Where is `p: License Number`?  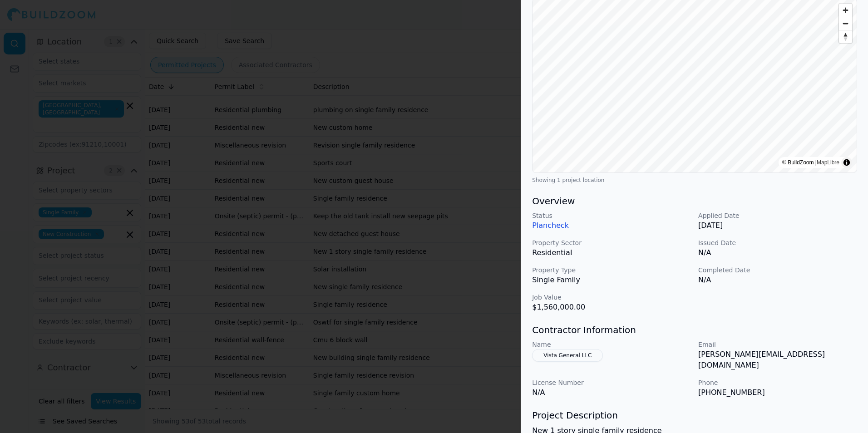 p: License Number is located at coordinates (612, 382).